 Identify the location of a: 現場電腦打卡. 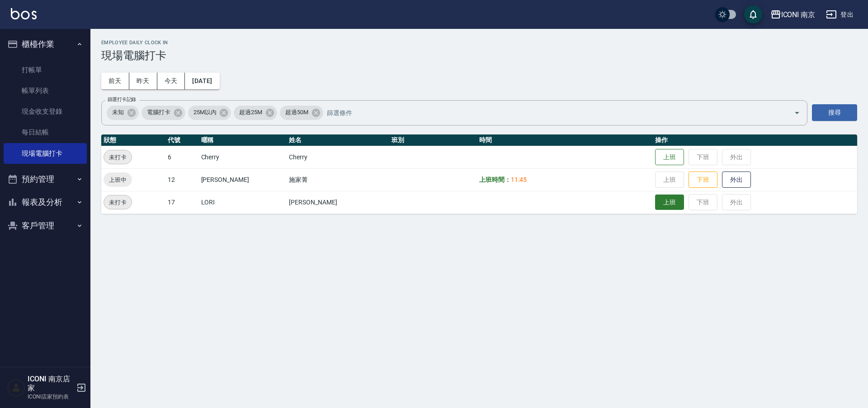
(45, 154).